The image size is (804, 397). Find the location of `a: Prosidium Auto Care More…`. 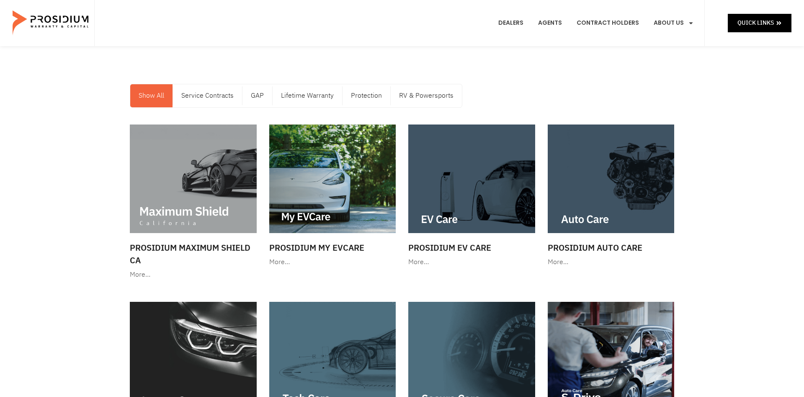

a: Prosidium Auto Care More… is located at coordinates (611, 196).